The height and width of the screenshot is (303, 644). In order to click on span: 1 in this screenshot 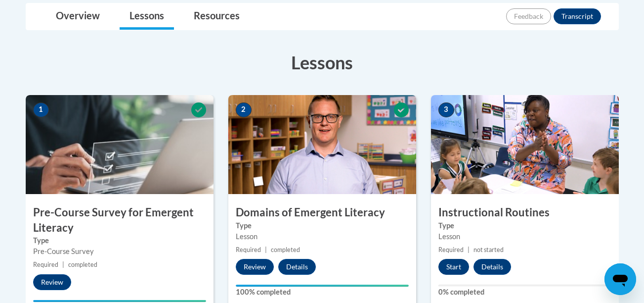, I will do `click(41, 110)`.